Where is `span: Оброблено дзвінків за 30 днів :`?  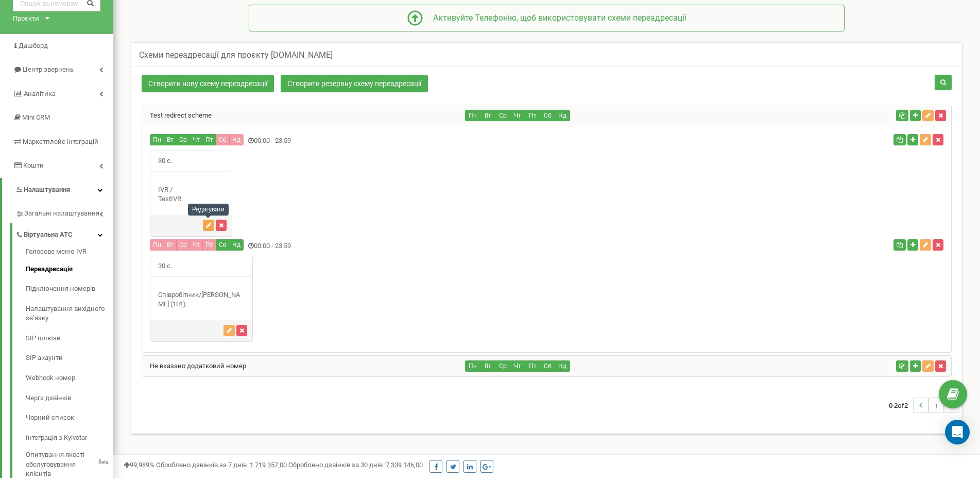
span: Оброблено дзвінків за 30 днів : is located at coordinates (355, 465).